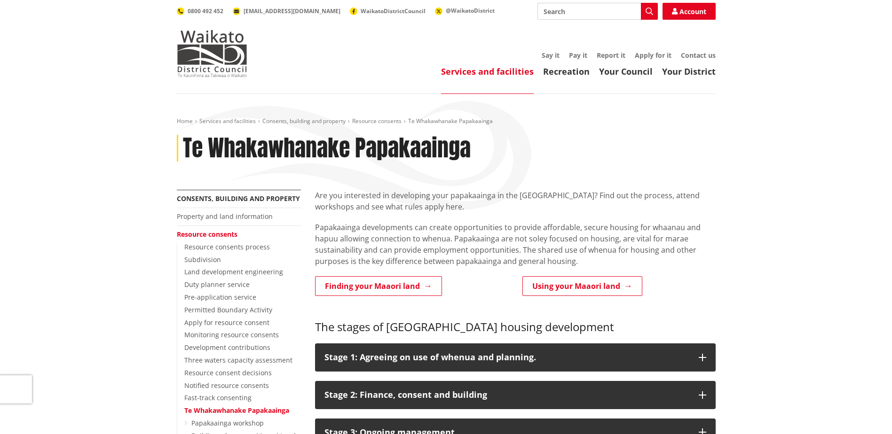  I want to click on nav: breadcrumb, so click(446, 121).